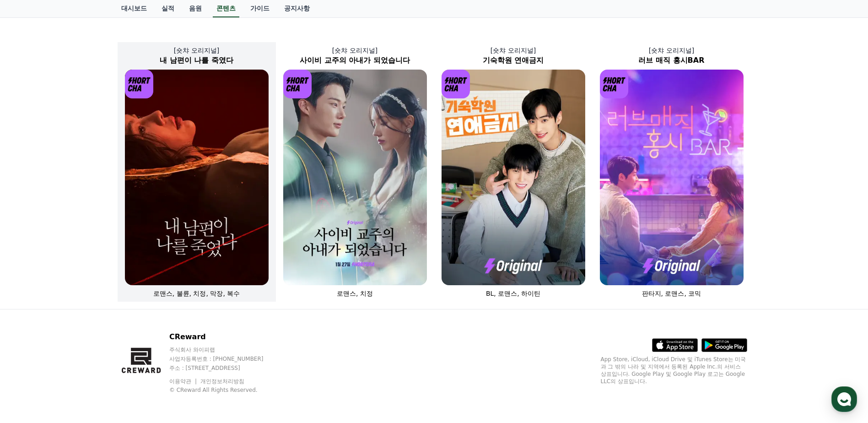 The image size is (868, 423). Describe the element at coordinates (147, 307) in the screenshot. I see `span: 설정` at that location.